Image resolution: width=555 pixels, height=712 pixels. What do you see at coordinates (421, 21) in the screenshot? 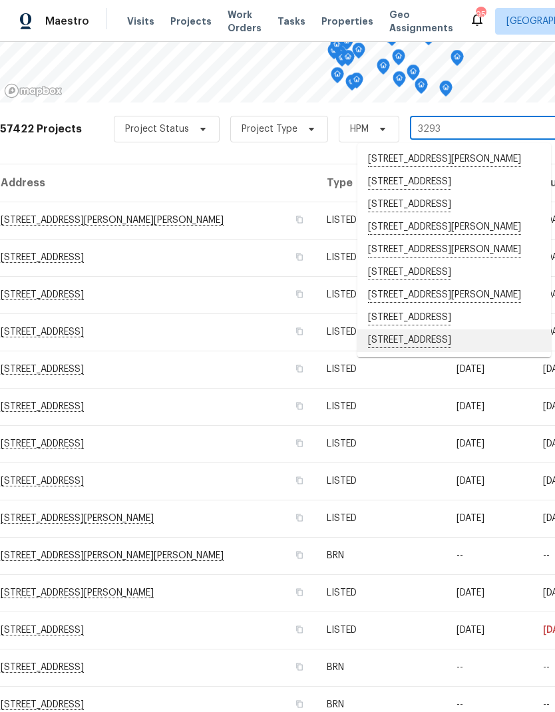
I see `span: Geo Assignments` at bounding box center [421, 21].